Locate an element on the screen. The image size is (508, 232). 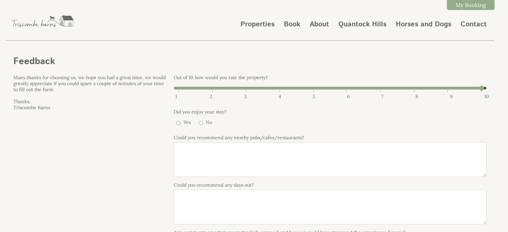
p: Many thanks for choosing us, we hope you had a great time, we would greatly appreciate if you cou... is located at coordinates (89, 92).